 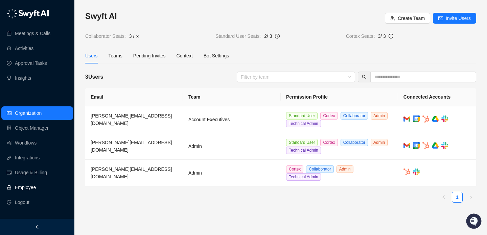 What do you see at coordinates (362, 36) in the screenshot?
I see `span: Cortex Seats` at bounding box center [362, 36].